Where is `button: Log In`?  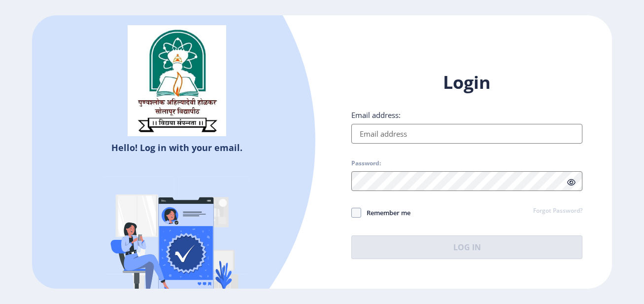 button: Log In is located at coordinates (467, 248).